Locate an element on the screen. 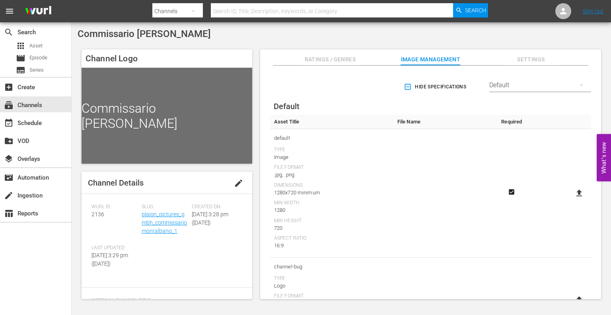 This screenshot has width=611, height=315. div: .jpg, .png is located at coordinates (332, 175).